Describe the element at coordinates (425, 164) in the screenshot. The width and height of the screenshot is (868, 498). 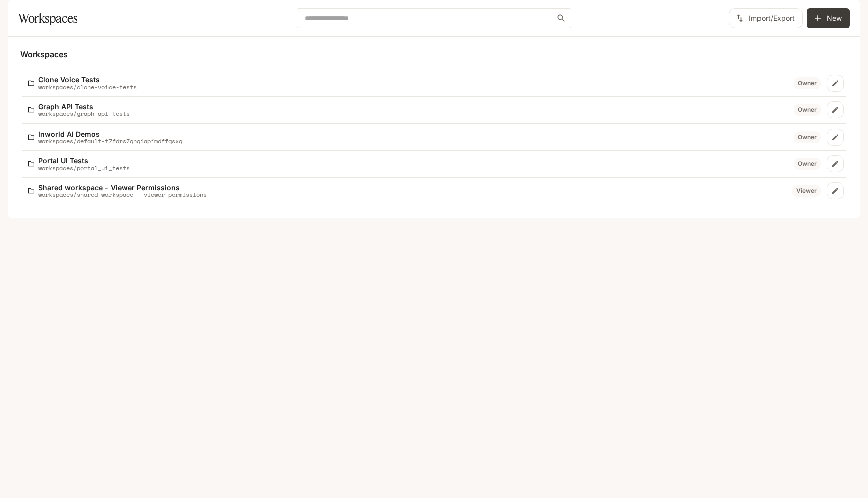
I see `a: Portal UI Testsworkspaces/portal_ui_testsOwner` at that location.